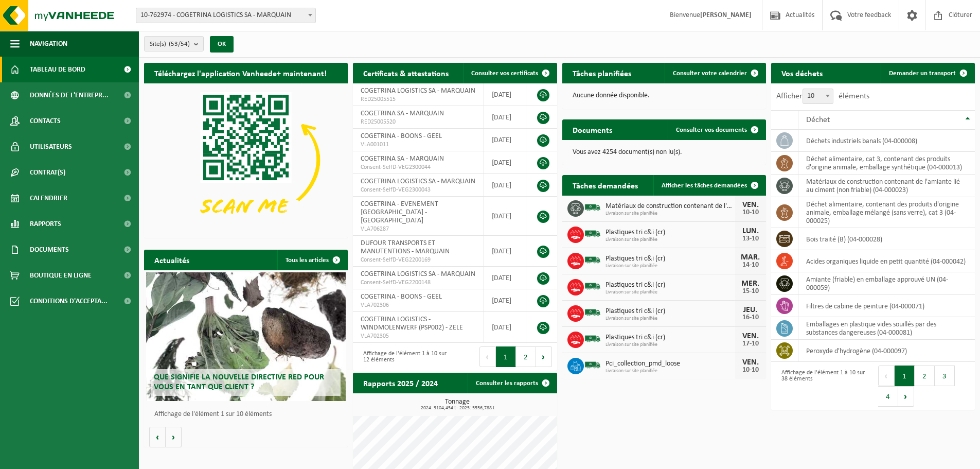 The width and height of the screenshot is (980, 469). I want to click on span: COGETRINA LOGISTICS - WINDMOLENWERF (PSP002) - ZELE, so click(411, 323).